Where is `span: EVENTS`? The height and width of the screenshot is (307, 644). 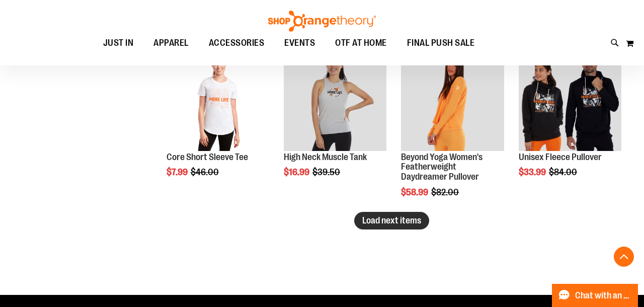
span: EVENTS is located at coordinates (299, 43).